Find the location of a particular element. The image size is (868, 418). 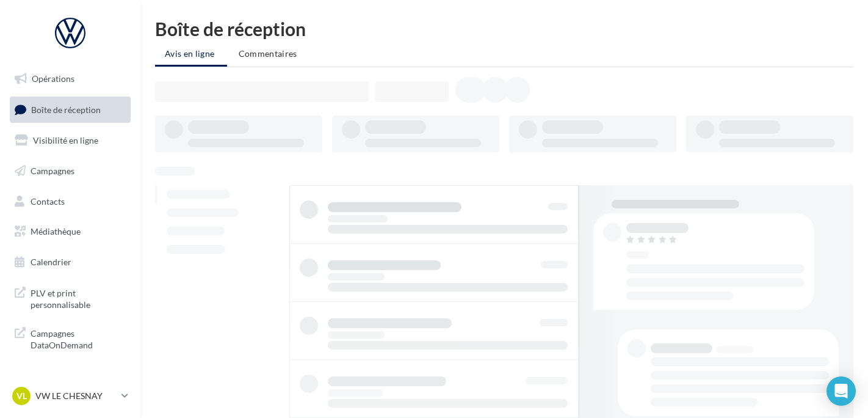

span: Visibilité en ligne is located at coordinates (65, 140).